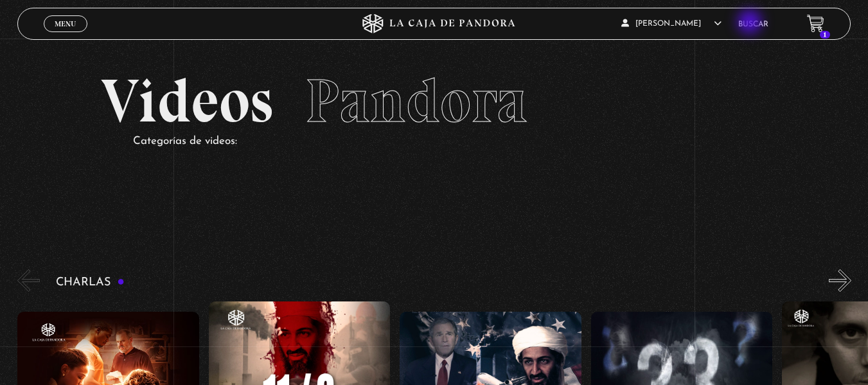  What do you see at coordinates (65, 24) in the screenshot?
I see `span: Menu` at bounding box center [65, 24].